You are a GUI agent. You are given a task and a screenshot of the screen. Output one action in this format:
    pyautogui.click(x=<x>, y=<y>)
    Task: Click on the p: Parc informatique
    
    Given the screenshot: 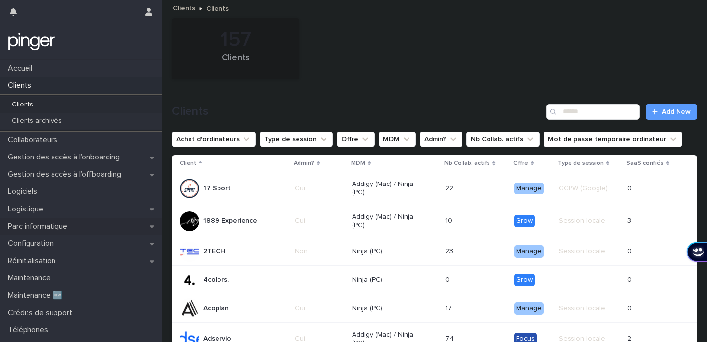 What is the action you would take?
    pyautogui.click(x=39, y=226)
    